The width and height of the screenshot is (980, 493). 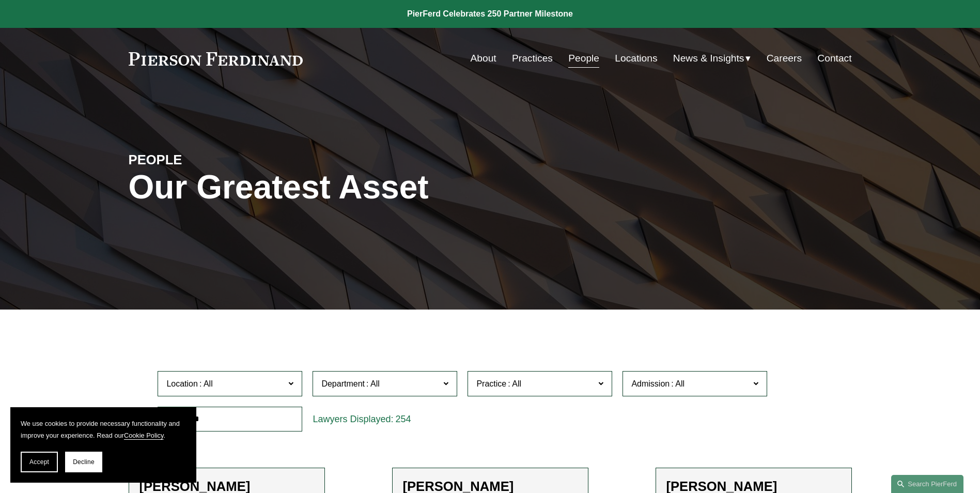 What do you see at coordinates (708, 58) in the screenshot?
I see `span: News & Insights` at bounding box center [708, 58].